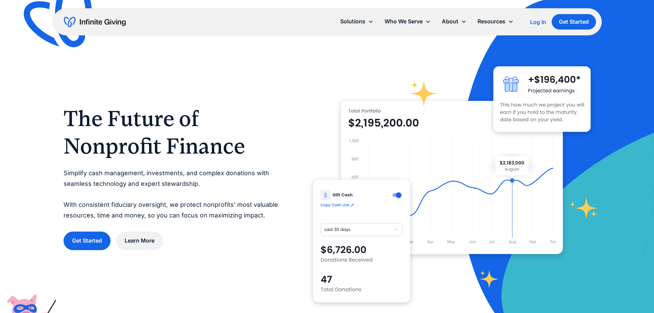 Image resolution: width=654 pixels, height=313 pixels. I want to click on a: Learn More, so click(139, 240).